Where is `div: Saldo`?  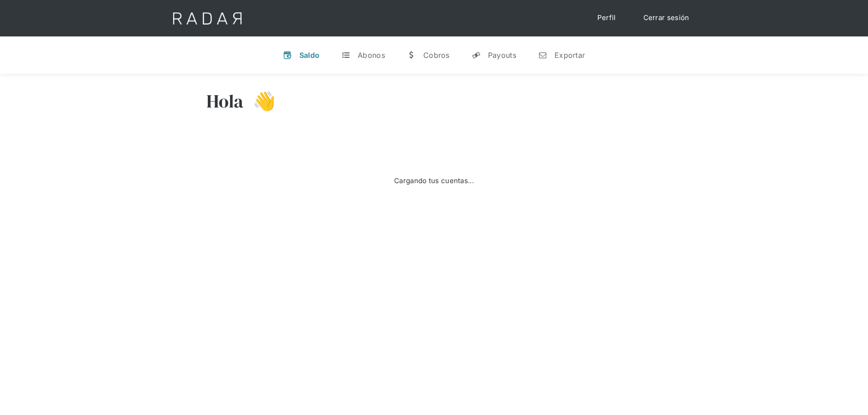
div: Saldo is located at coordinates (309, 55).